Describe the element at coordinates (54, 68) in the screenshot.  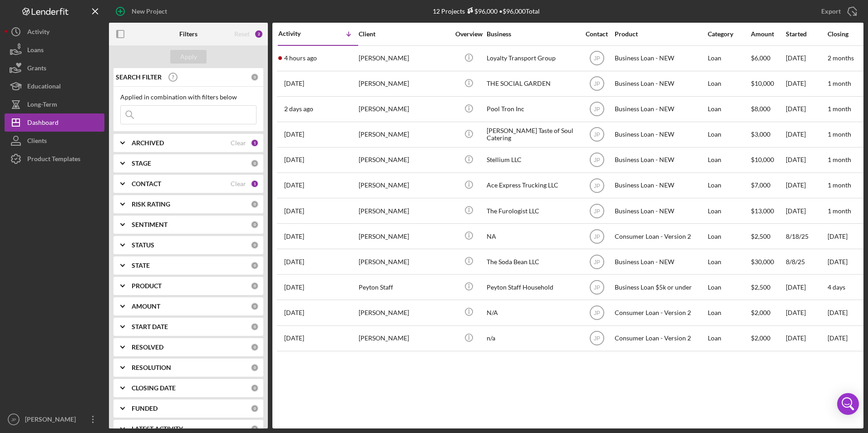
I see `button: Grants` at that location.